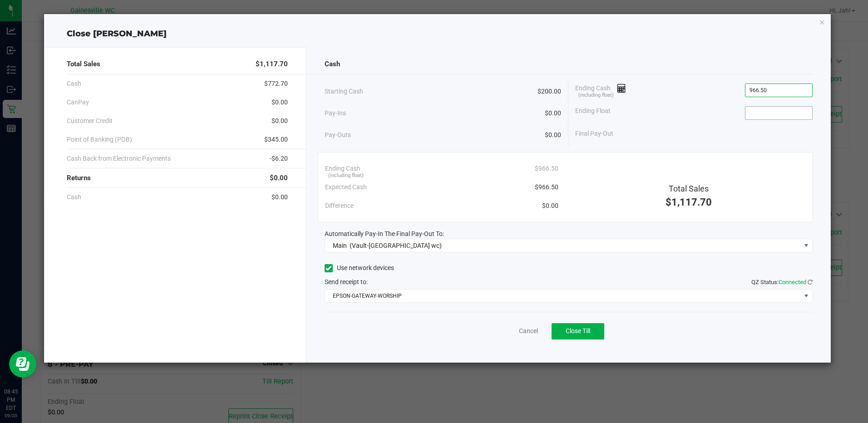  What do you see at coordinates (359, 268) in the screenshot?
I see `label: Use network devices` at bounding box center [359, 268].